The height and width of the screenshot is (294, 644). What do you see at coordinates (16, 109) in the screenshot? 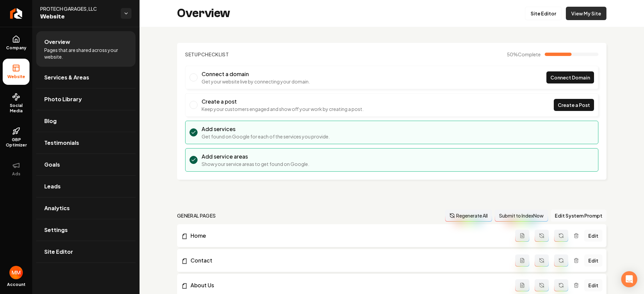
I see `span: Social Media` at bounding box center [16, 109].